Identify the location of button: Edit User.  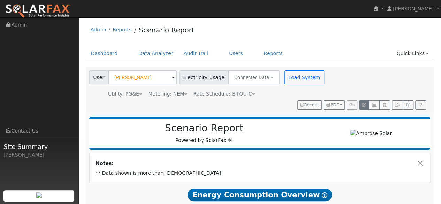
(364, 105).